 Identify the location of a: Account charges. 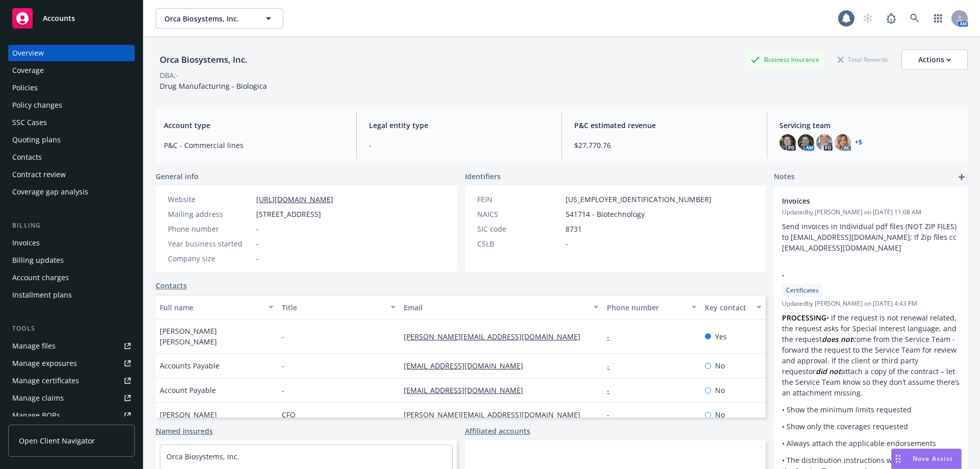
(72, 278).